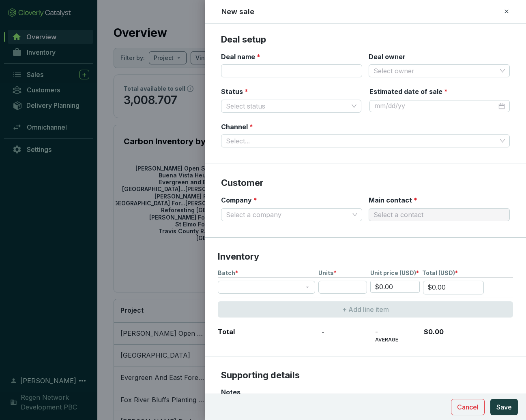 The width and height of the screenshot is (526, 420). I want to click on button: + Add line item, so click(366, 309).